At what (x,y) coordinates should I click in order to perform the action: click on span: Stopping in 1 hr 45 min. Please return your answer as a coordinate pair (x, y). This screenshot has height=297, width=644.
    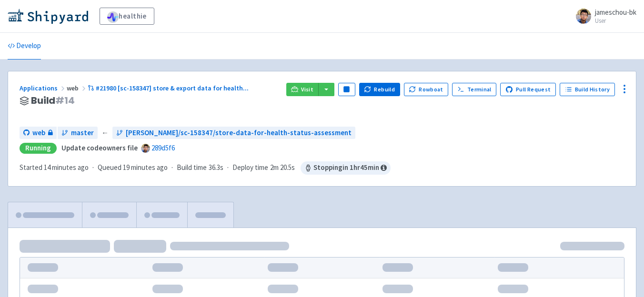
    Looking at the image, I should click on (345, 168).